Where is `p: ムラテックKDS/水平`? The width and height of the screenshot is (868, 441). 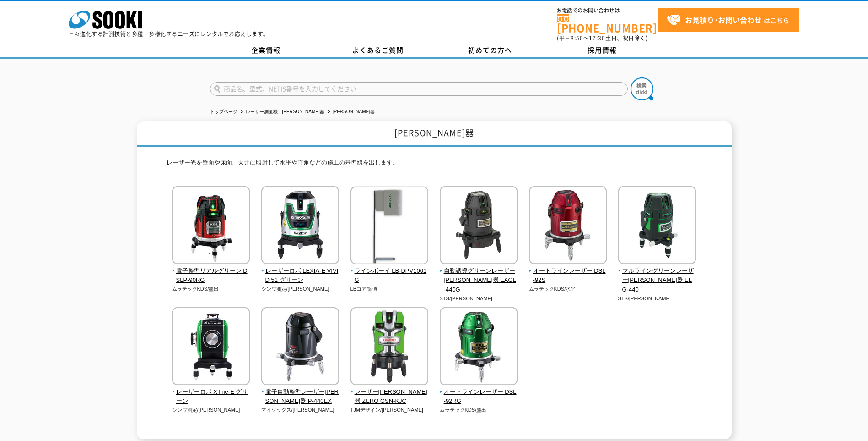
p: ムラテックKDS/水平 is located at coordinates (568, 288).